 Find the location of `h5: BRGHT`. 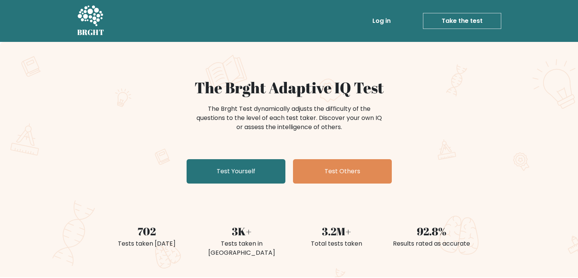

h5: BRGHT is located at coordinates (91, 32).